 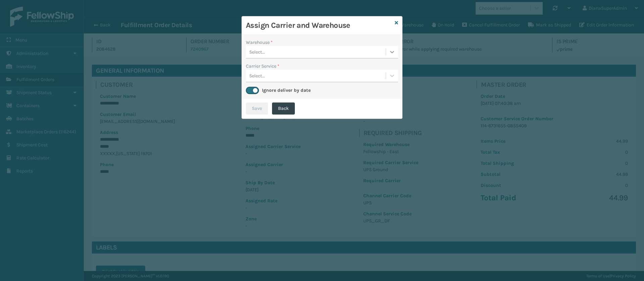 What do you see at coordinates (263, 66) in the screenshot?
I see `label: Carrier Service` at bounding box center [263, 66].